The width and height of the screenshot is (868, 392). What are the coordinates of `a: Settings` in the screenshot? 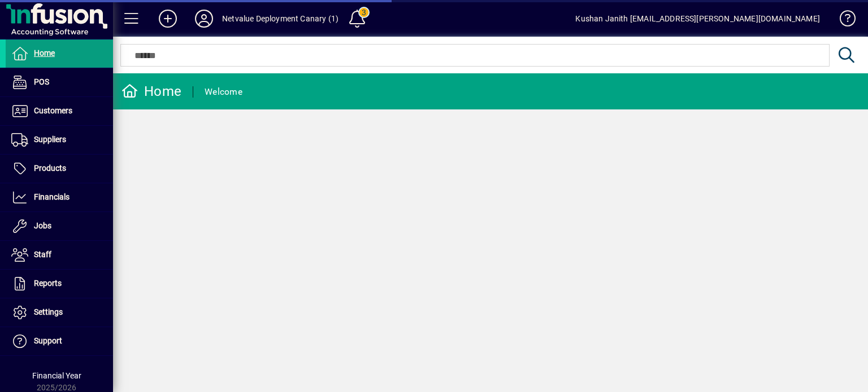 It's located at (59, 313).